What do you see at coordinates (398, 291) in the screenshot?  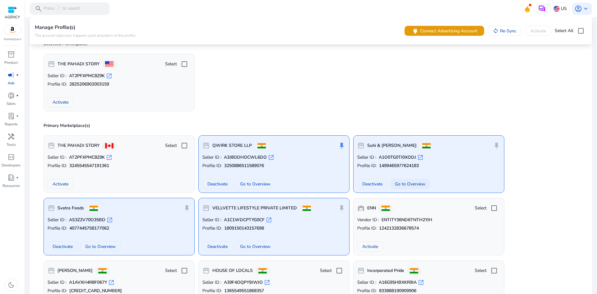 I see `b: 833888190909906` at bounding box center [398, 291].